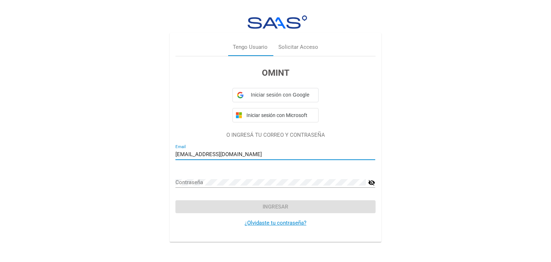 The height and width of the screenshot is (262, 551). What do you see at coordinates (280, 95) in the screenshot?
I see `span: Iniciar sesión con Google` at bounding box center [280, 95].